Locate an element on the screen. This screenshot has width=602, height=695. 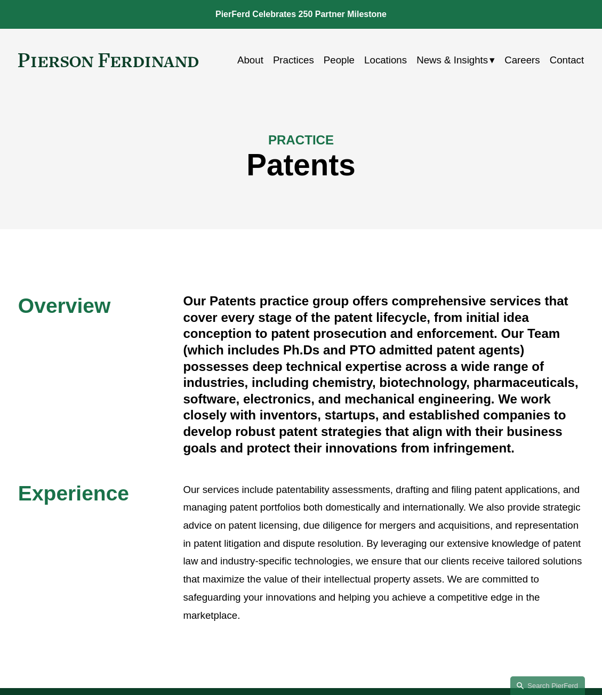
h1: Patents is located at coordinates (301, 165).